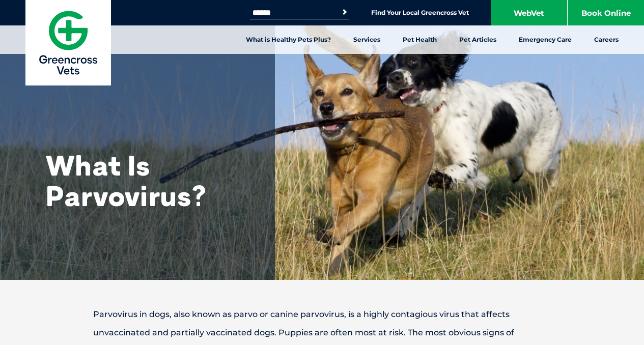  What do you see at coordinates (606, 40) in the screenshot?
I see `a: Careers` at bounding box center [606, 40].